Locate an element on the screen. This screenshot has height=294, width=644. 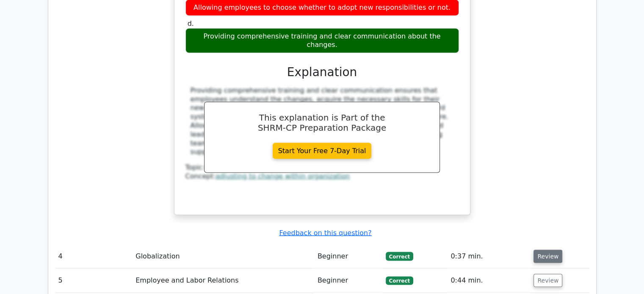
td: 5 is located at coordinates (94, 281).